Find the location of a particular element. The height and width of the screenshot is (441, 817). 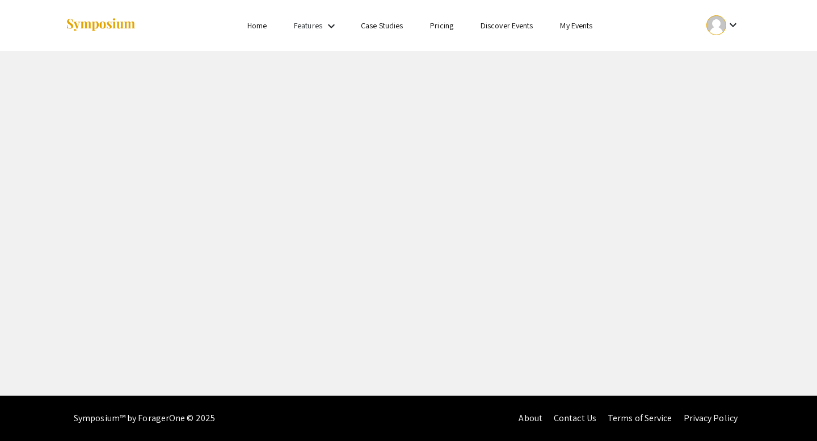

a: Pricing is located at coordinates (441, 26).